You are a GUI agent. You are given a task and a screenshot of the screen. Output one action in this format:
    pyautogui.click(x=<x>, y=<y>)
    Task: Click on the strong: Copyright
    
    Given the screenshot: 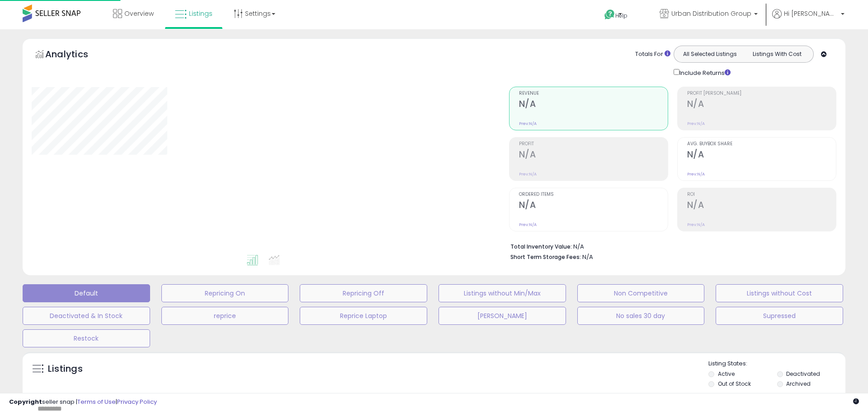 What is the action you would take?
    pyautogui.click(x=25, y=402)
    